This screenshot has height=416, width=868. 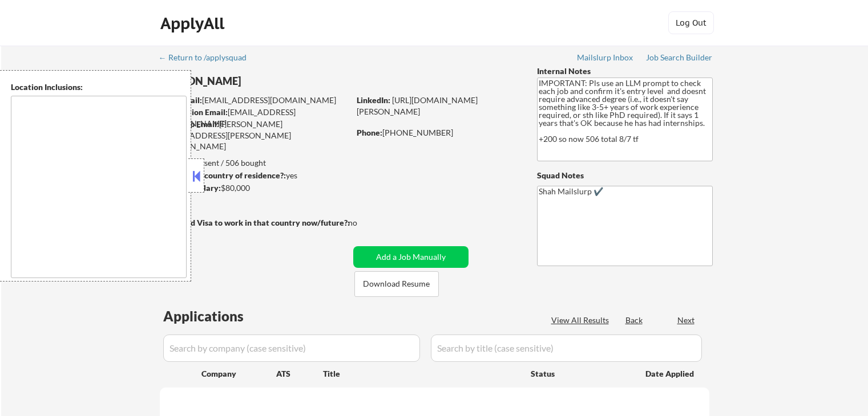 I want to click on div: Date Applied, so click(x=670, y=374).